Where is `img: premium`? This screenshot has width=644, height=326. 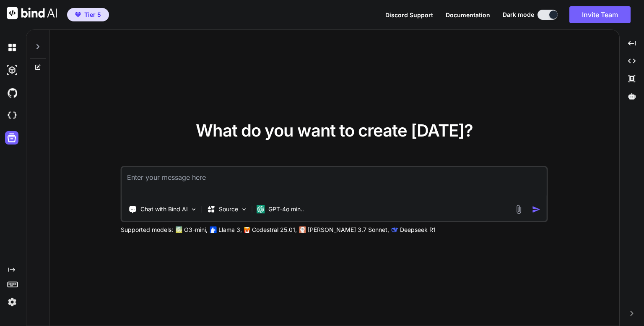 img: premium is located at coordinates (78, 15).